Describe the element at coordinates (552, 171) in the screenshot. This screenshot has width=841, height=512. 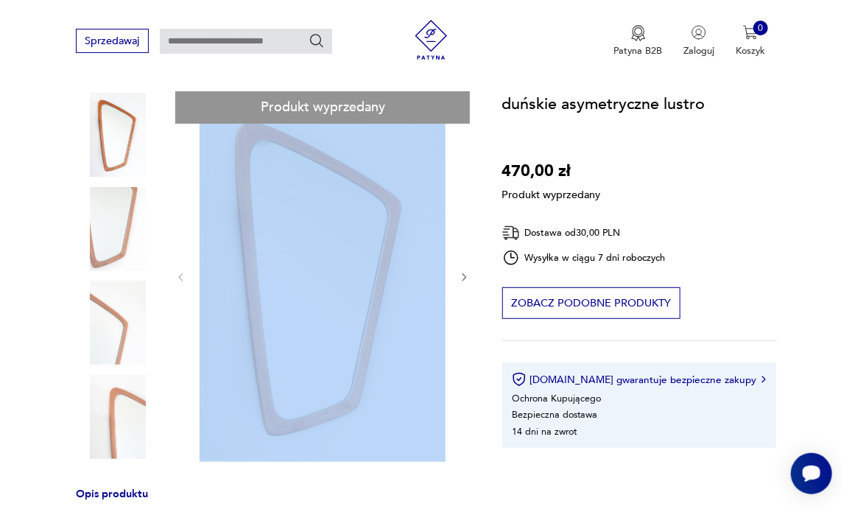
I see `p: 470,00 zł` at that location.